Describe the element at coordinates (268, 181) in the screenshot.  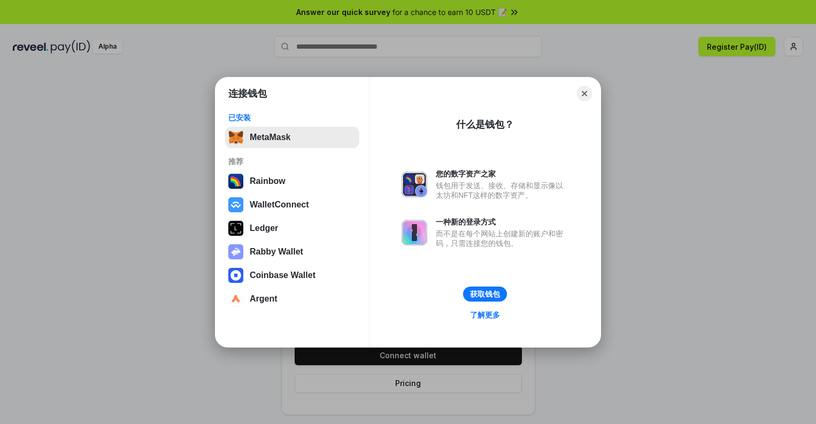
I see `div: Rainbow` at that location.